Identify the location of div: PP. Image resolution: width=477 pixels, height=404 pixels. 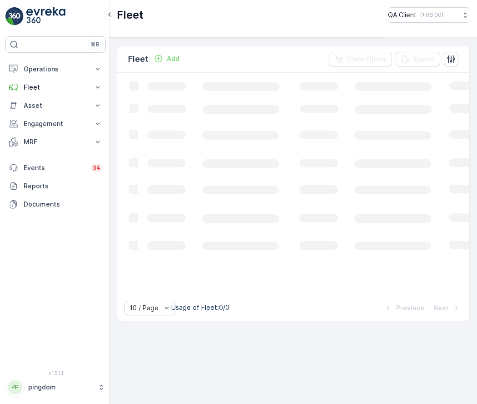
(15, 387).